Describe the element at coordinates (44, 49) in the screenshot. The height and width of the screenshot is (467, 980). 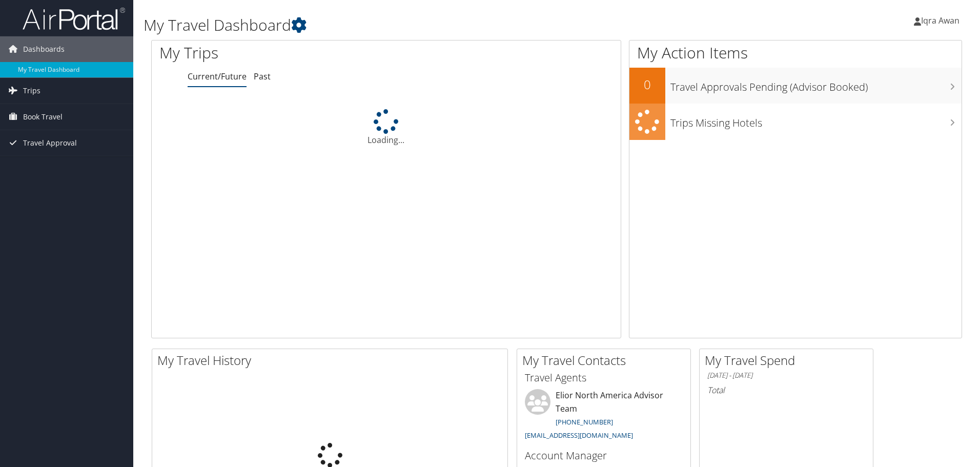
I see `span: Dashboards` at that location.